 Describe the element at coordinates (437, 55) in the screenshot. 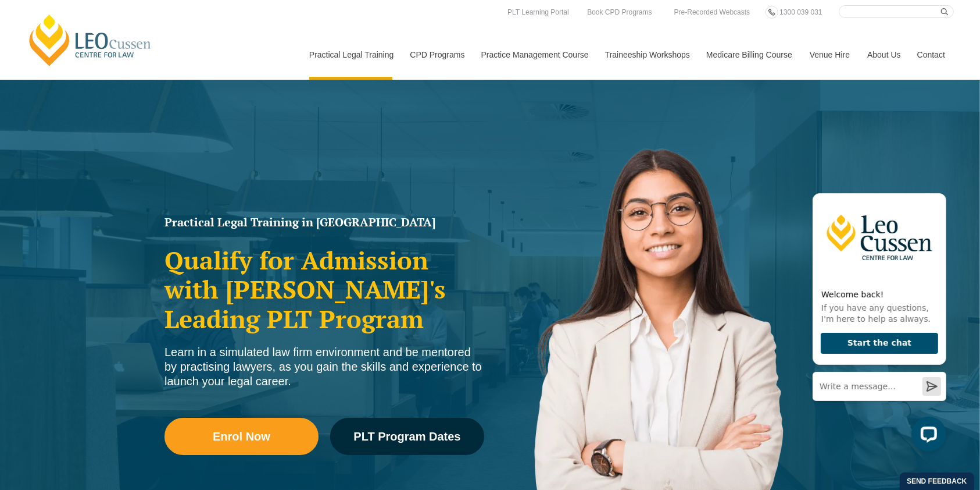

I see `a: CPD Programs` at that location.